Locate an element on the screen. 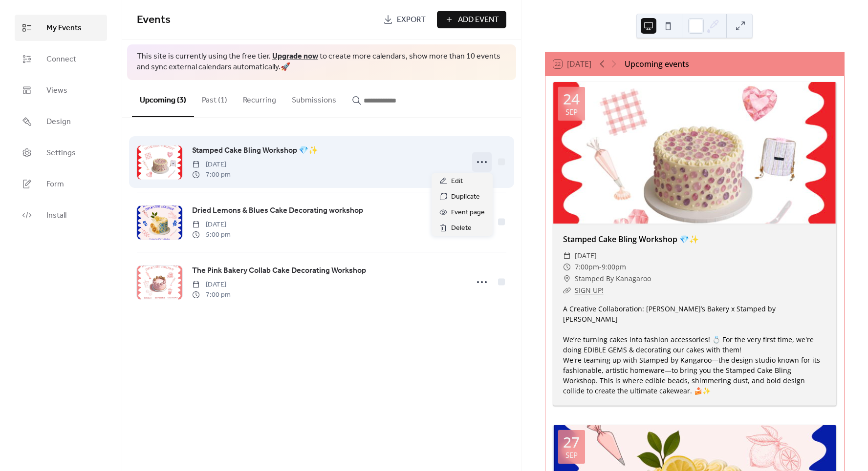  span: This site is currently using the free tier. to create more calendars, show more than 10 events an... is located at coordinates (321, 62).